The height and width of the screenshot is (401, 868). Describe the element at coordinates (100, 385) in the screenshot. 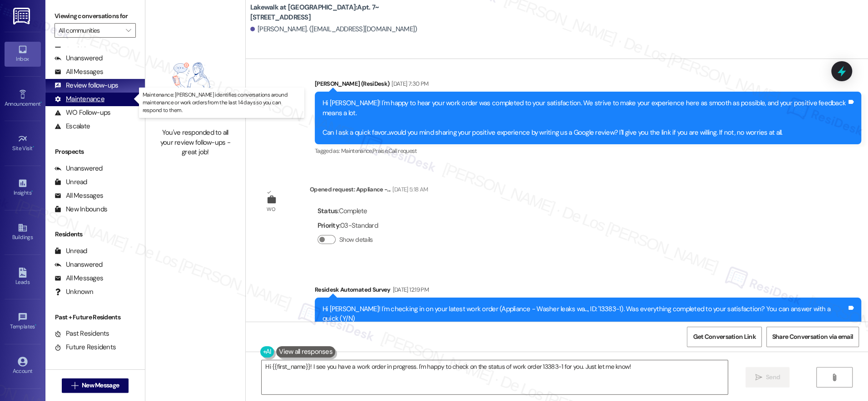

I see `span: New Message` at that location.